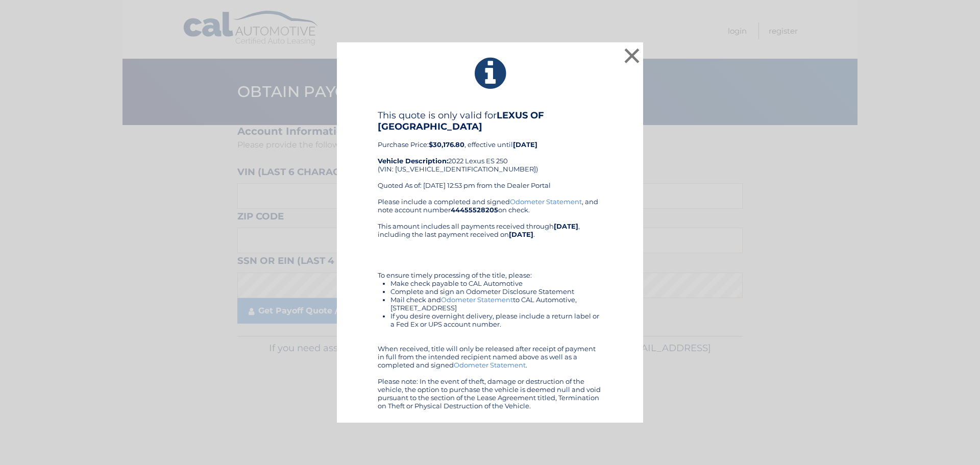 This screenshot has height=465, width=980. Describe the element at coordinates (490, 121) in the screenshot. I see `h4: This quote is only valid for` at that location.